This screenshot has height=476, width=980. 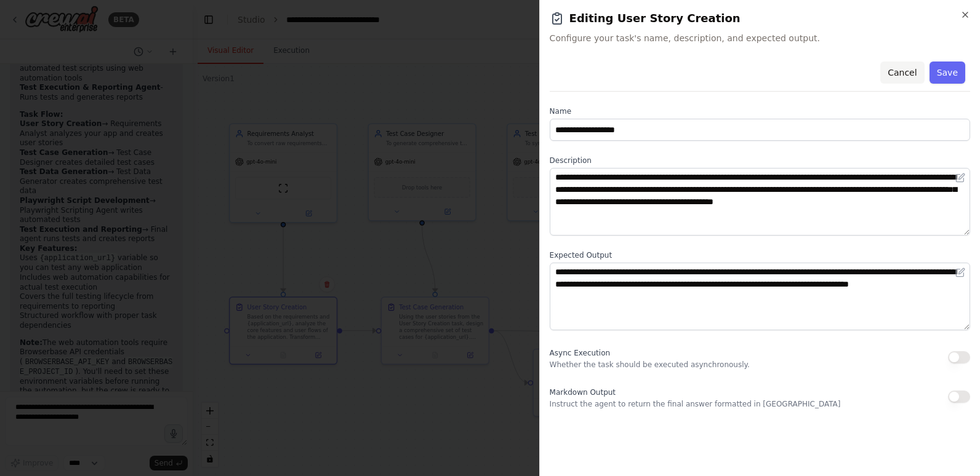 What do you see at coordinates (759, 38) in the screenshot?
I see `span: Configure your task's name, description, and expected output.` at bounding box center [759, 38].